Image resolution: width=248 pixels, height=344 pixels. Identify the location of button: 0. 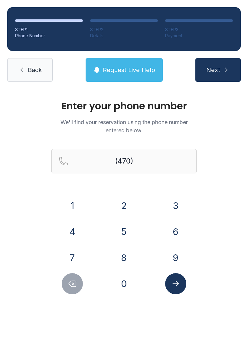
(124, 284).